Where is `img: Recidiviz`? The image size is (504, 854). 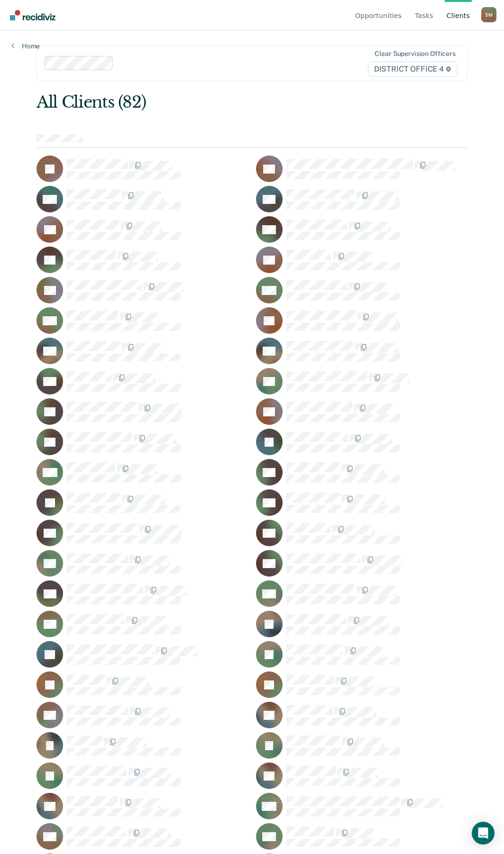
img: Recidiviz is located at coordinates (33, 15).